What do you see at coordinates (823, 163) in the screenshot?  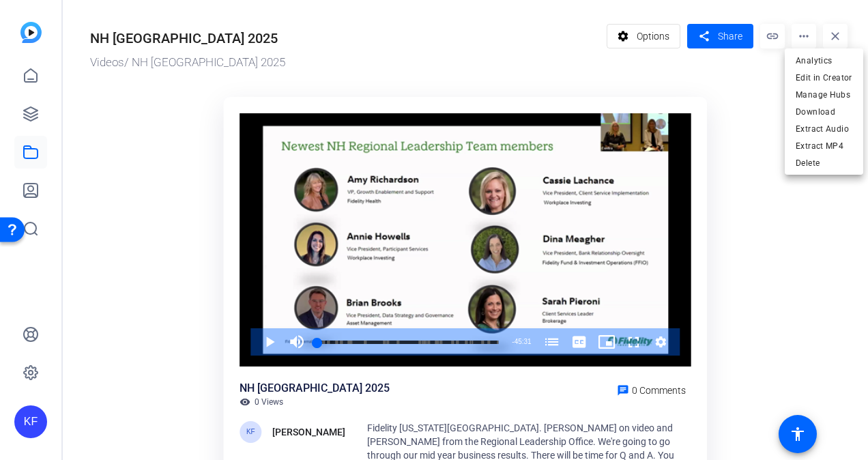 I see `span: Delete` at bounding box center [823, 163].